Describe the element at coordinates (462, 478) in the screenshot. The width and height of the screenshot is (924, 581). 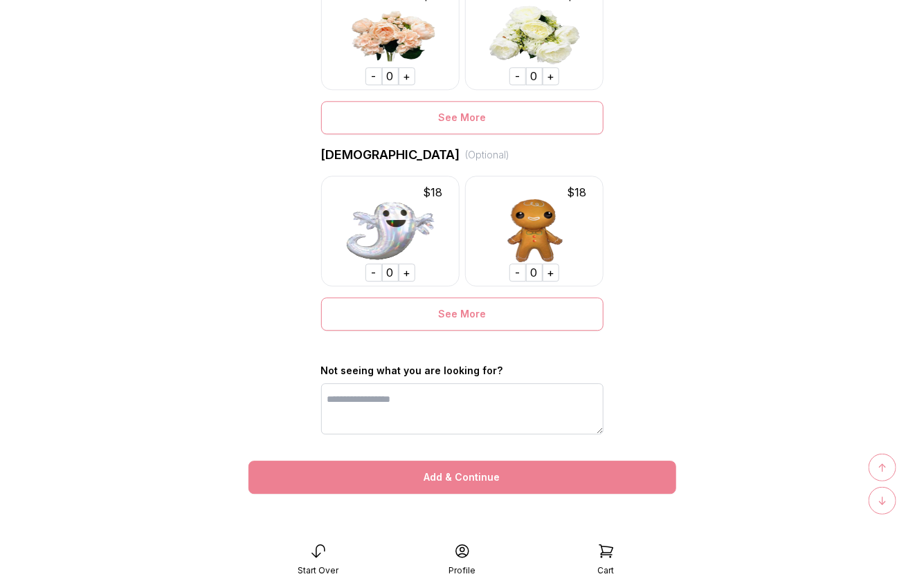
I see `div: Add & Continue` at that location.